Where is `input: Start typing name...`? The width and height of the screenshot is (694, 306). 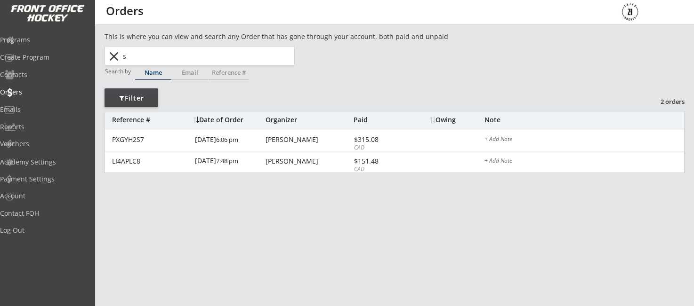
input: Start typing name... is located at coordinates (208, 56).